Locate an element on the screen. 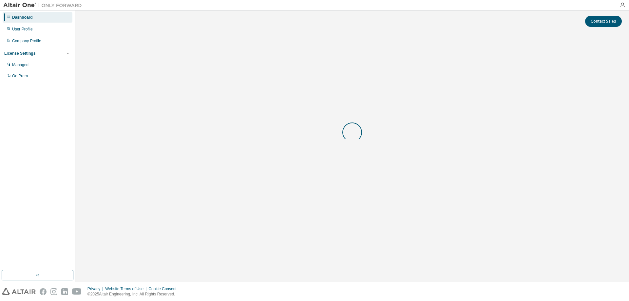 The width and height of the screenshot is (629, 301). img: altair_logo.svg is located at coordinates (19, 292).